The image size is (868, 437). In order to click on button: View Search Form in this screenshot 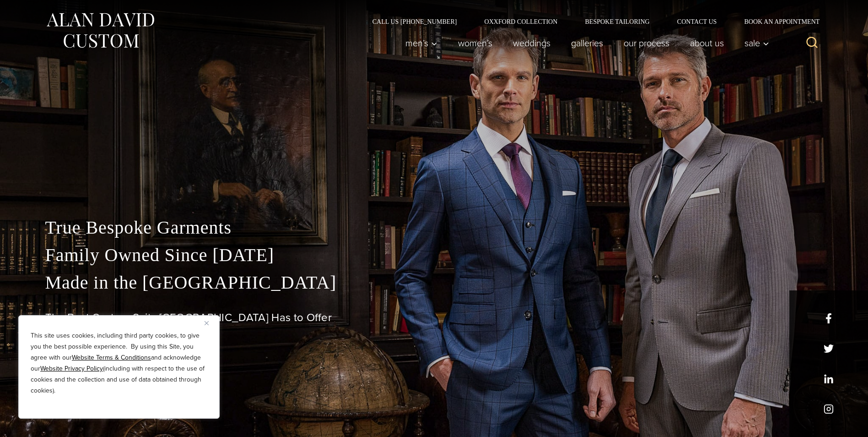, I will do `click(813, 43)`.